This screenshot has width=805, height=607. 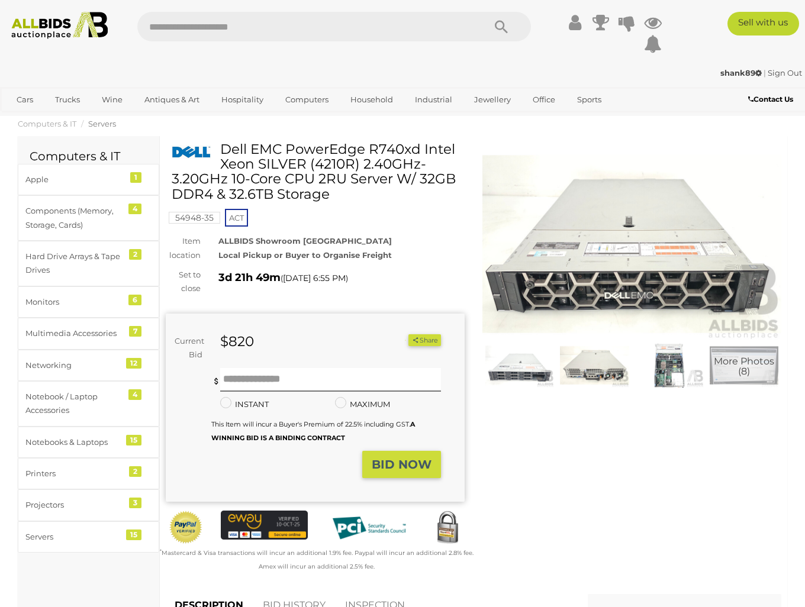 What do you see at coordinates (401, 464) in the screenshot?
I see `strong: BID NOW` at bounding box center [401, 464].